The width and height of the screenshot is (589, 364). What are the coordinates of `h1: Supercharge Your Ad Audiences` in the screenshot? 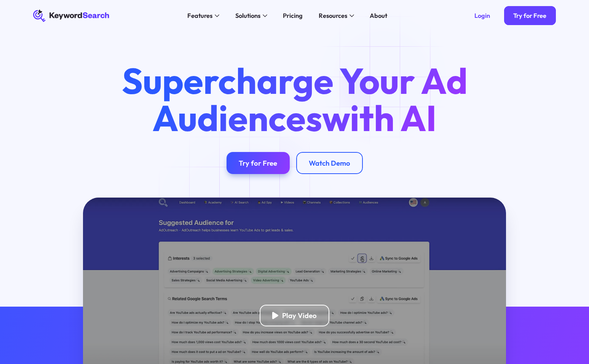 It's located at (294, 99).